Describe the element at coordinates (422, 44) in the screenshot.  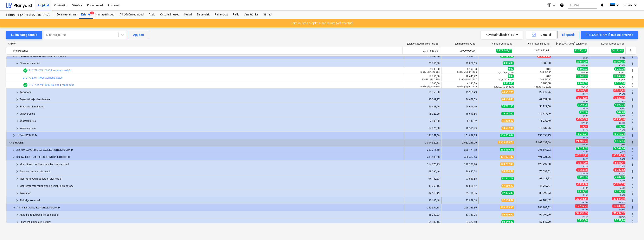
I see `div: Eelarvestatud maksumus` at that location.